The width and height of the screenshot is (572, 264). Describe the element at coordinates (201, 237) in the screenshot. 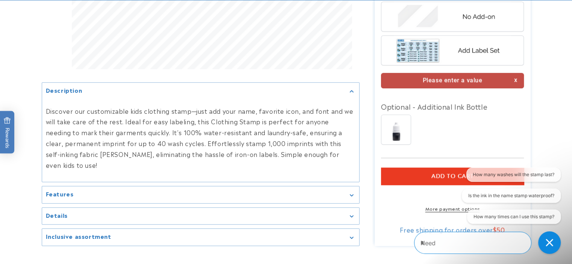

I see `summary: Inclusive assortment` at that location.